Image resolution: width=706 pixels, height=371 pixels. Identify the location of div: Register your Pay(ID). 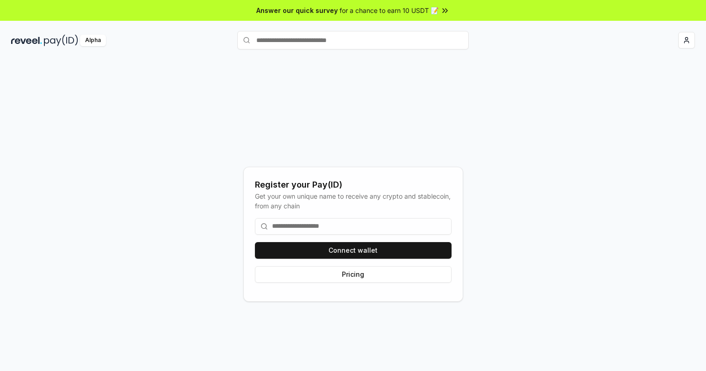
(353, 185).